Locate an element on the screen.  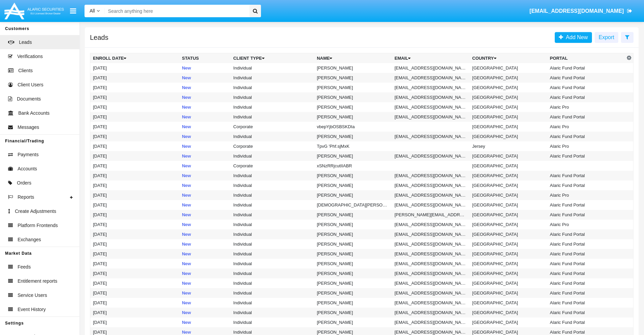
span: Export is located at coordinates (606, 37).